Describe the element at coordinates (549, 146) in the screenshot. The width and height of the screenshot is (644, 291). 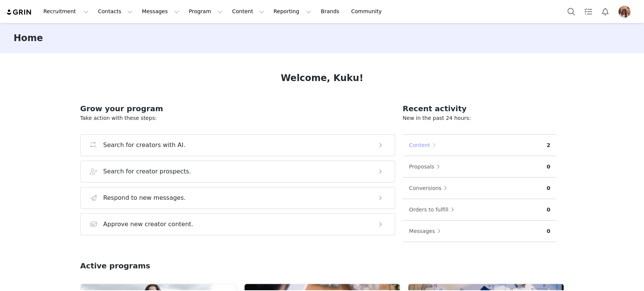
I see `p: 2` at that location.